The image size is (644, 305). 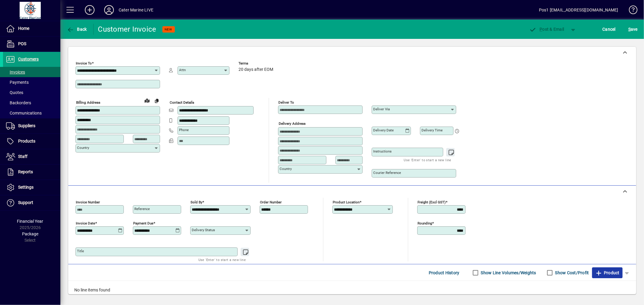 I want to click on mat-label: Deliver via, so click(x=382, y=109).